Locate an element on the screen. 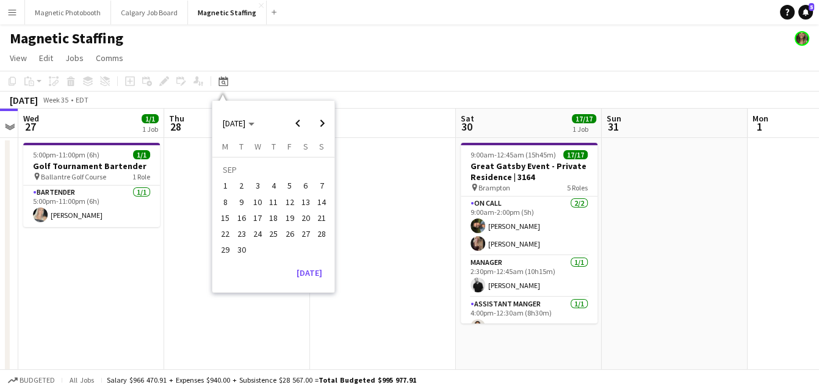 The width and height of the screenshot is (819, 390). button: 07-09-2025 is located at coordinates (322, 186).